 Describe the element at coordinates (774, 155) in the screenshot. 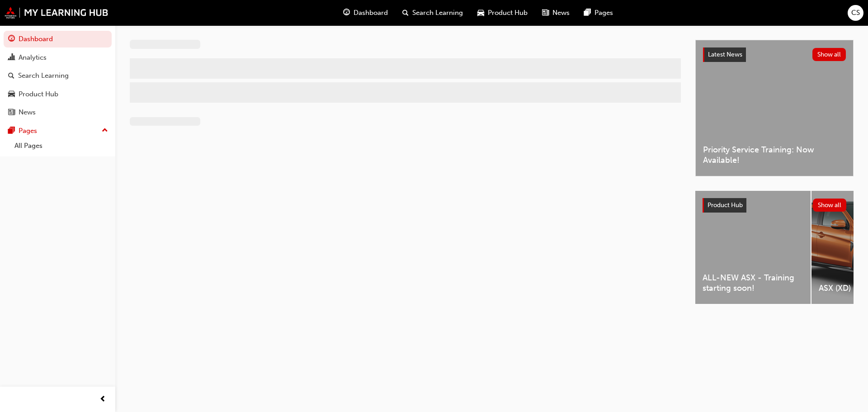

I see `span: Priority Service Training: Now Available!` at that location.